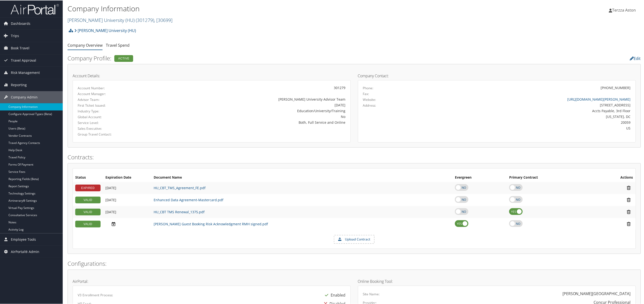  What do you see at coordinates (366, 94) in the screenshot?
I see `label: Fax:` at bounding box center [366, 94].